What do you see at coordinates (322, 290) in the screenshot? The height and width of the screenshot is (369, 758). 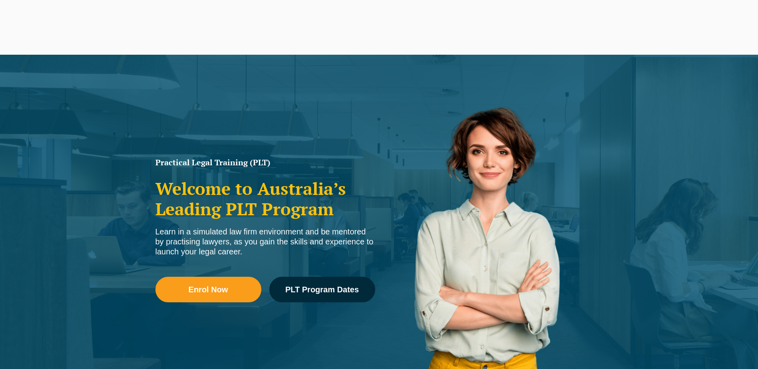 I see `span: PLT Program Dates` at bounding box center [322, 290].